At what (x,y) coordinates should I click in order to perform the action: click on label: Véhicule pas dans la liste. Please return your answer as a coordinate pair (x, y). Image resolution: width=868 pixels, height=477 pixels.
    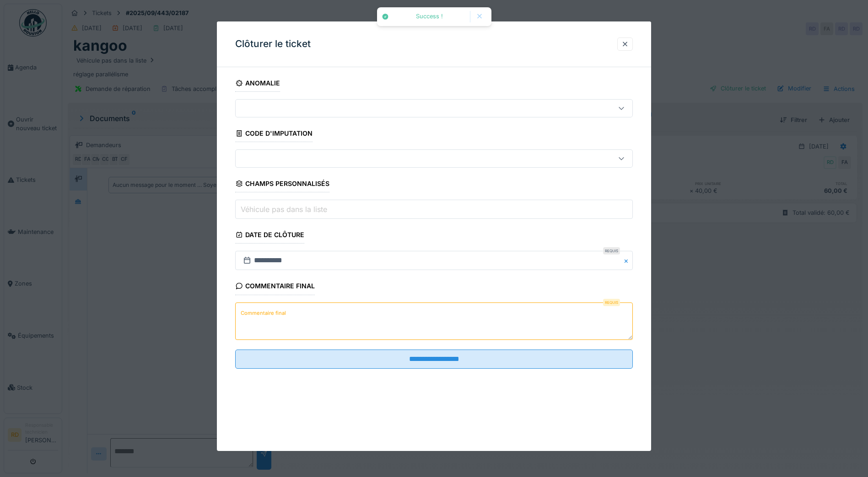
    Looking at the image, I should click on (284, 209).